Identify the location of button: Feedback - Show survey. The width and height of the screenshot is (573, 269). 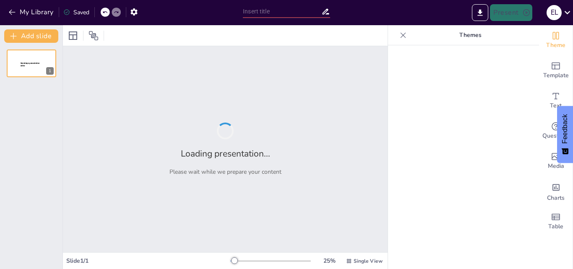
(565, 134).